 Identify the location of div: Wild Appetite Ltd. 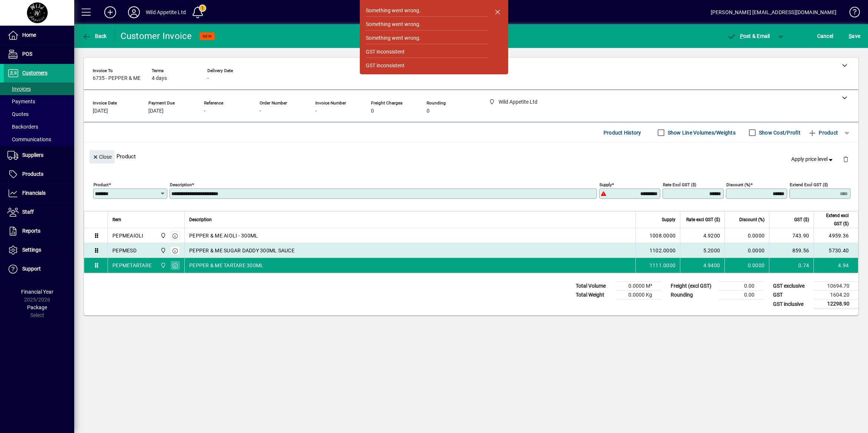
(166, 12).